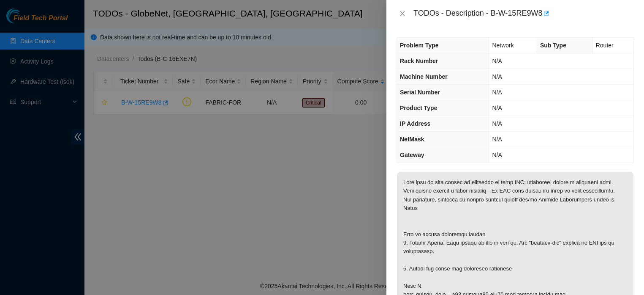 This screenshot has height=295, width=644. What do you see at coordinates (419, 61) in the screenshot?
I see `span: Rack Number` at bounding box center [419, 61].